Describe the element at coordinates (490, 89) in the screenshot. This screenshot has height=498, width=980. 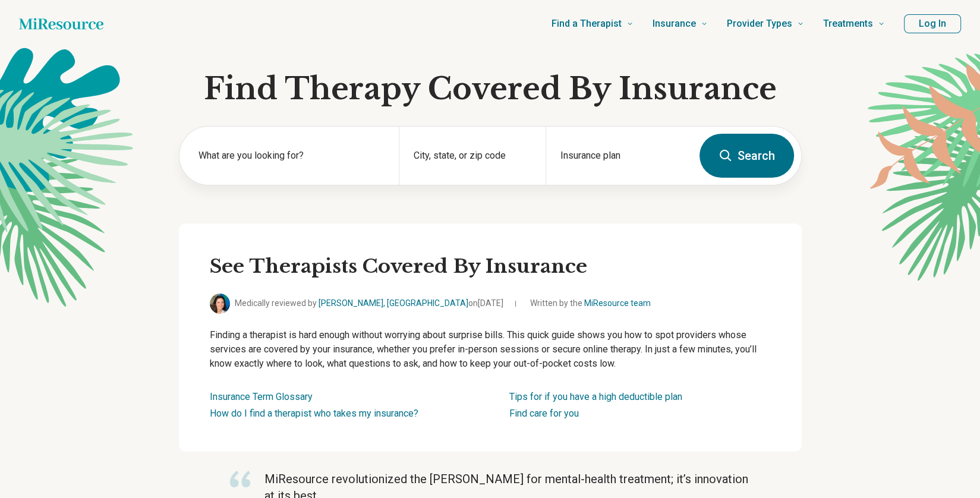
I see `h1: Find Therapy Covered By Insurance` at that location.